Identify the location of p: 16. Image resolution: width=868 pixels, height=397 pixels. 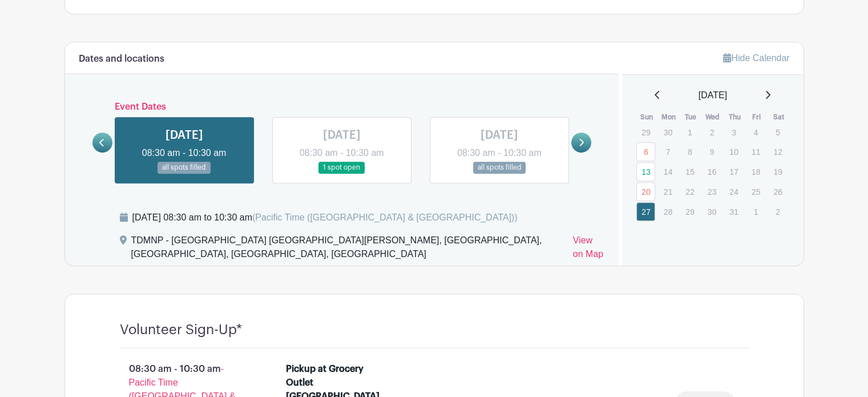
(711, 172).